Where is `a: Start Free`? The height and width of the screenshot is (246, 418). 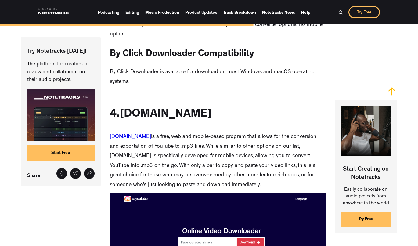
a: Start Free is located at coordinates (61, 153).